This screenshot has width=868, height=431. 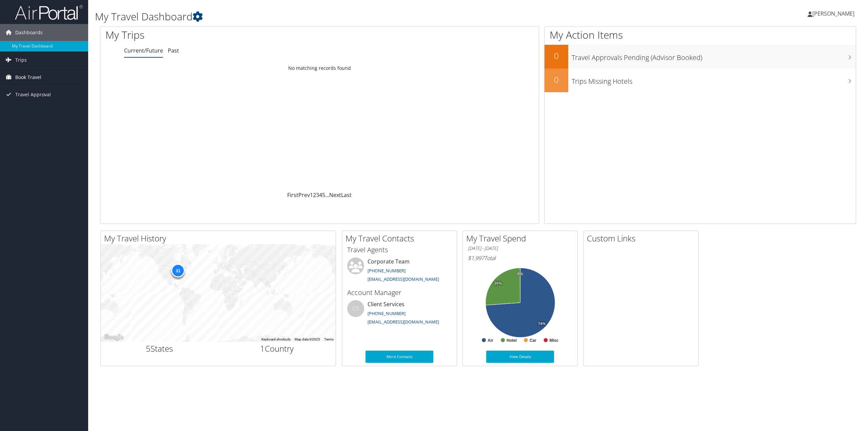 What do you see at coordinates (143, 50) in the screenshot?
I see `a: Current/Future` at bounding box center [143, 50].